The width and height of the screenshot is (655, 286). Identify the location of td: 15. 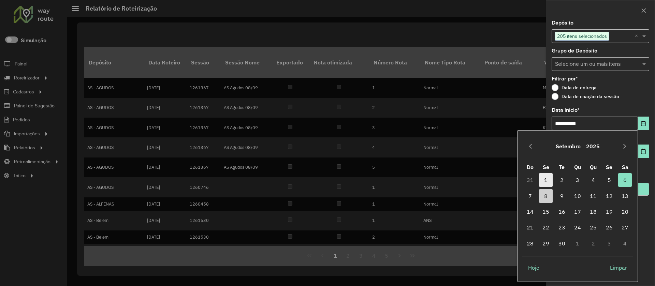
(546, 212).